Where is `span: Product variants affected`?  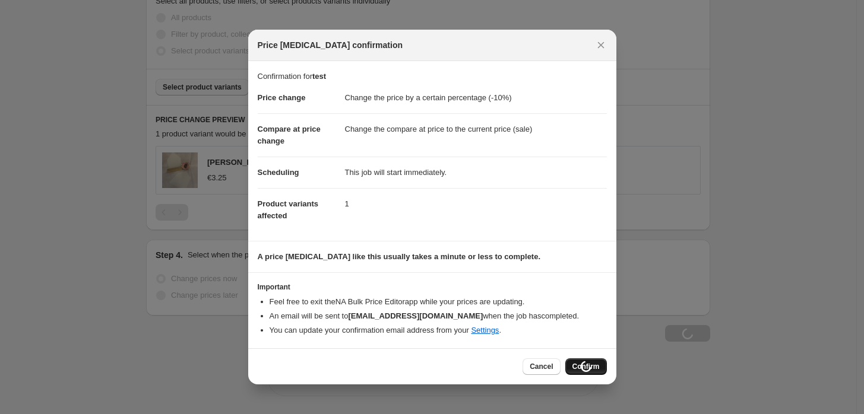
span: Product variants affected is located at coordinates (288, 210).